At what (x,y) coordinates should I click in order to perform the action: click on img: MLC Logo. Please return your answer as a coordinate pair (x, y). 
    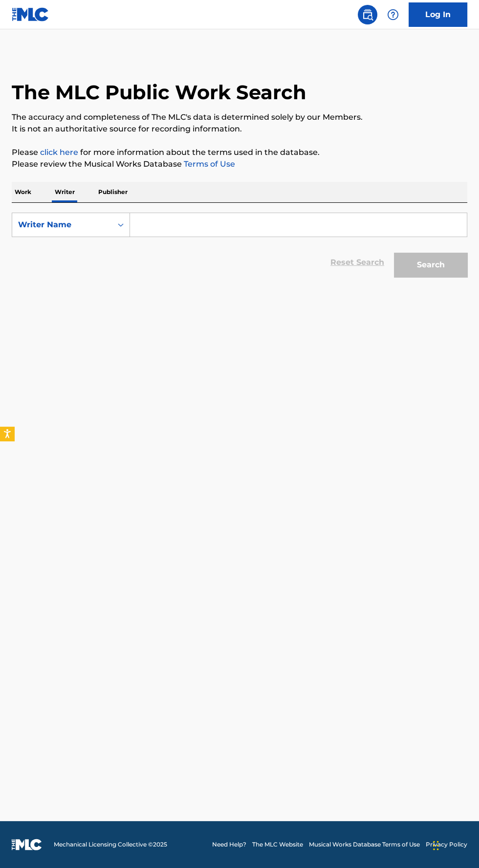
    Looking at the image, I should click on (30, 14).